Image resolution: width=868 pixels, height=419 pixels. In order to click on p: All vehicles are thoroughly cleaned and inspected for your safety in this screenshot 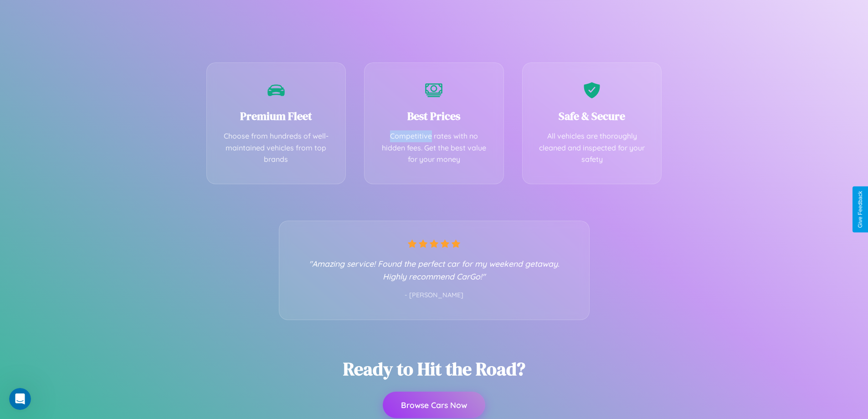, I will do `click(592, 147)`.